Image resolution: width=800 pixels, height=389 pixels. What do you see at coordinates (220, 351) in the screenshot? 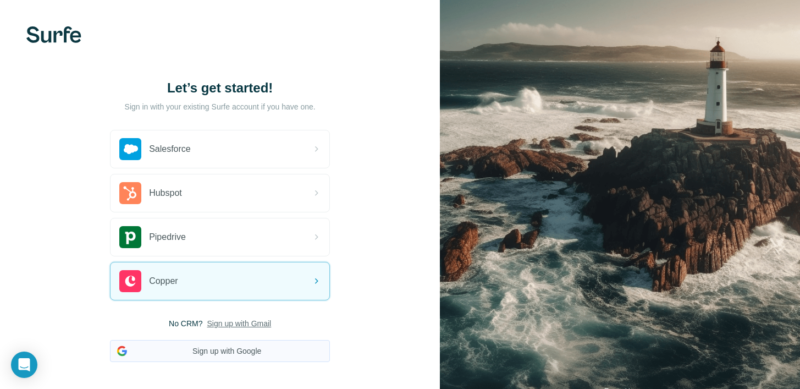
I see `button: Sign up with Google` at bounding box center [220, 351].